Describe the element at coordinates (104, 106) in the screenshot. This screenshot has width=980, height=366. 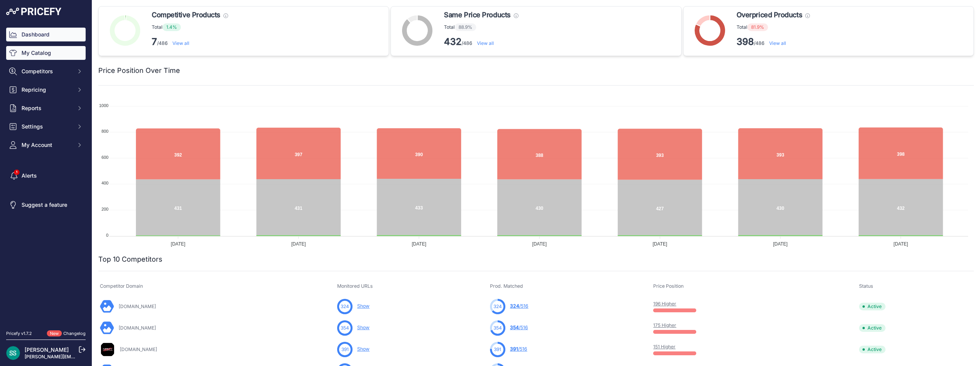
I see `tspan: 1000` at that location.